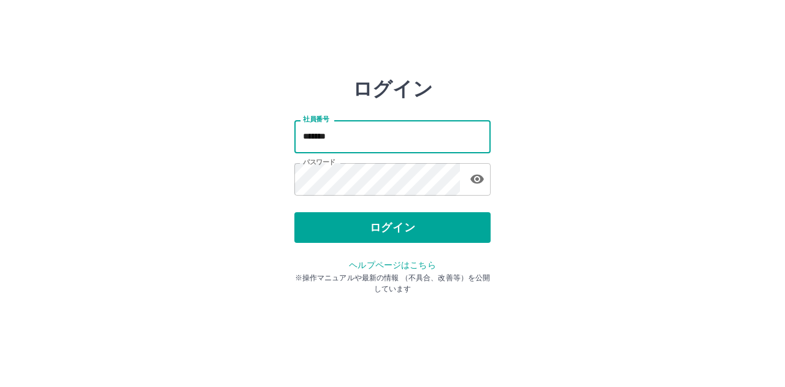 Image resolution: width=785 pixels, height=387 pixels. What do you see at coordinates (393, 228) in the screenshot?
I see `button: ログイン` at bounding box center [393, 228].